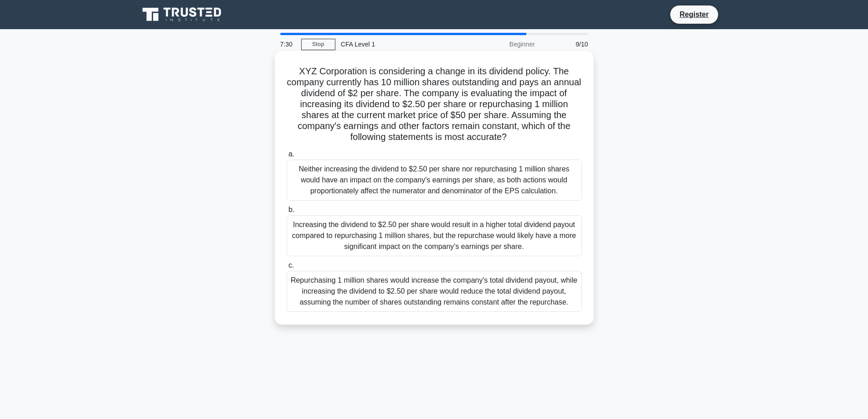  What do you see at coordinates (291, 265) in the screenshot?
I see `span: c.` at bounding box center [291, 265].